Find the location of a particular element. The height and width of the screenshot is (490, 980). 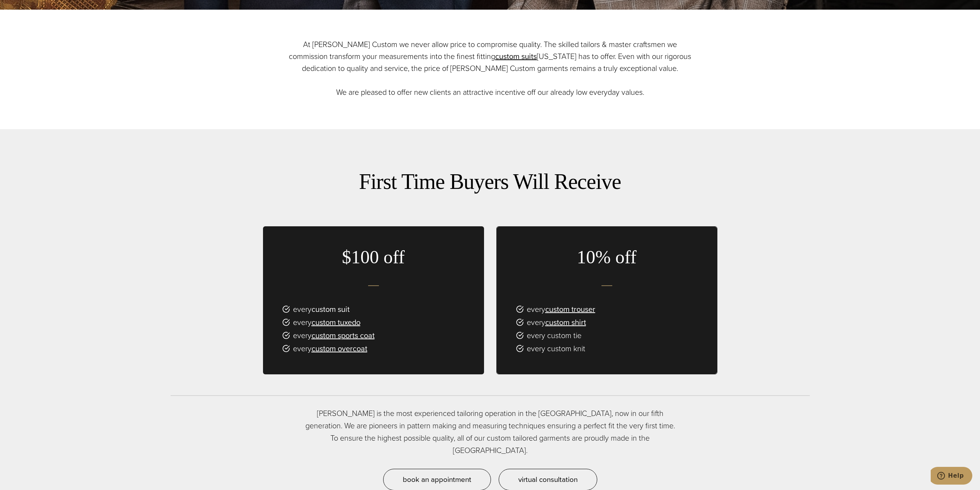

a: custom overcoat is located at coordinates (339, 348).